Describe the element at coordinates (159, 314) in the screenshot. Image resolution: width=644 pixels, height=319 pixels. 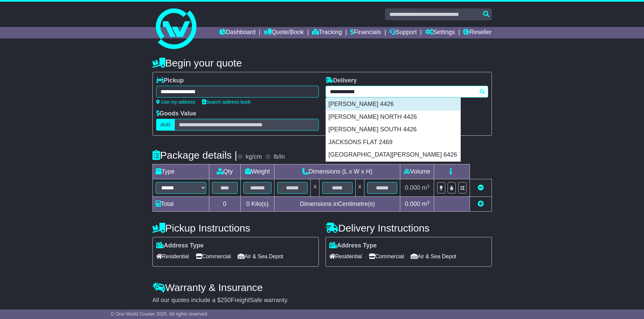
I see `span: © One World Courier 2025. All rights reserved.` at that location.